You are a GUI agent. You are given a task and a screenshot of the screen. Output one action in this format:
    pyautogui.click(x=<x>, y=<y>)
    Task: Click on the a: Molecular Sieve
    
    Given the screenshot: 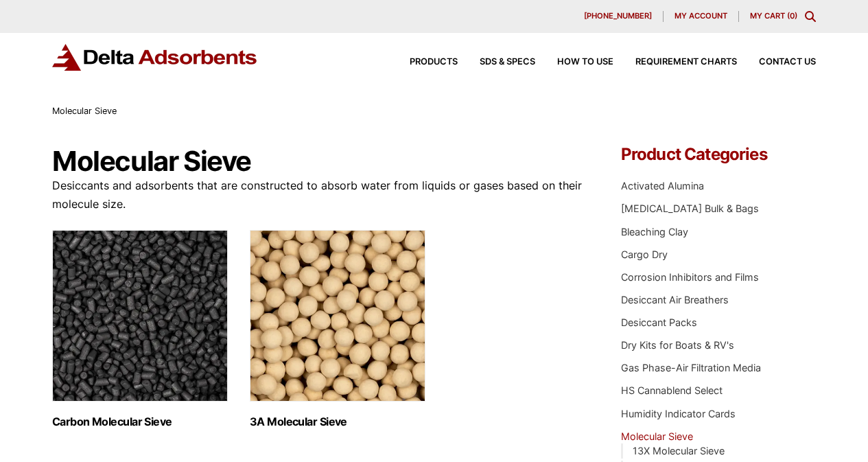 What is the action you would take?
    pyautogui.click(x=657, y=436)
    